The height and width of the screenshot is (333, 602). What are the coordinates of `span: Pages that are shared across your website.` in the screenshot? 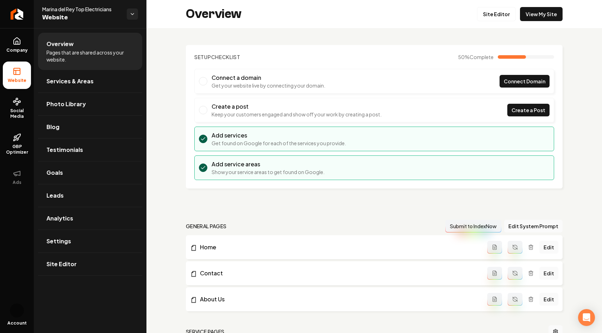 It's located at (90, 56).